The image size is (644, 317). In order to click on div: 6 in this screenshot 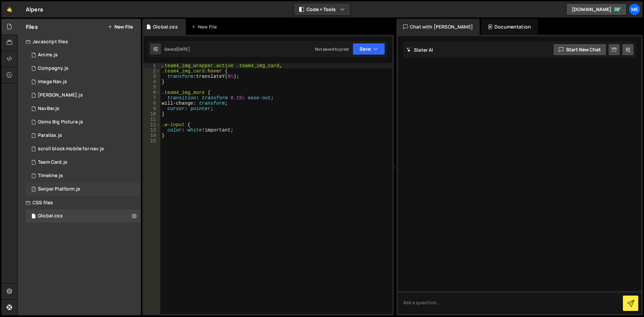, I will do `click(152, 92)`.